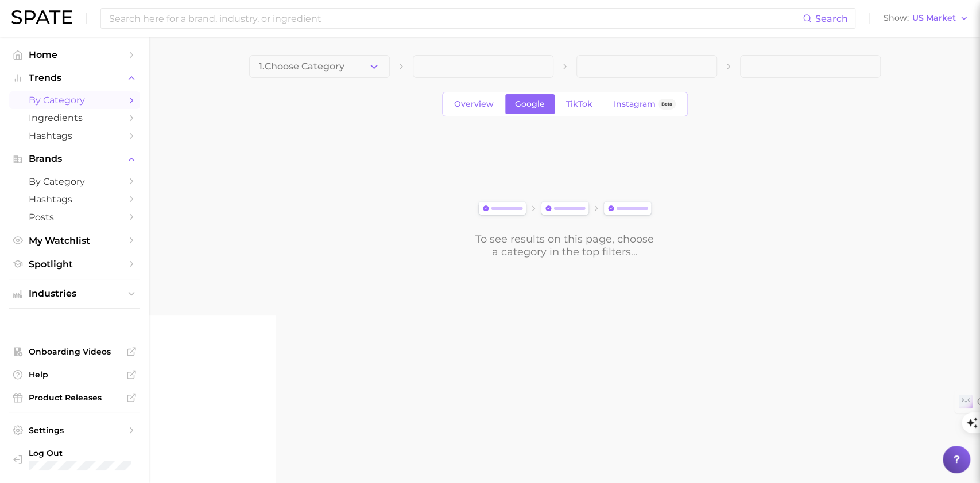 Image resolution: width=980 pixels, height=483 pixels. What do you see at coordinates (75, 374) in the screenshot?
I see `a: Help` at bounding box center [75, 374].